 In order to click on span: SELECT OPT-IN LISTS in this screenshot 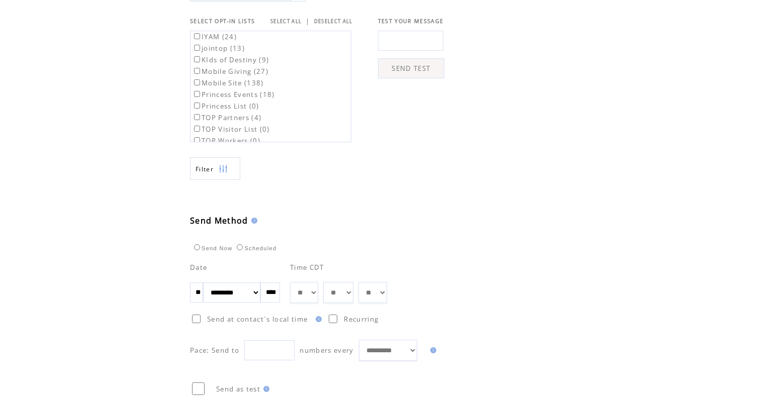, I will do `click(222, 21)`.